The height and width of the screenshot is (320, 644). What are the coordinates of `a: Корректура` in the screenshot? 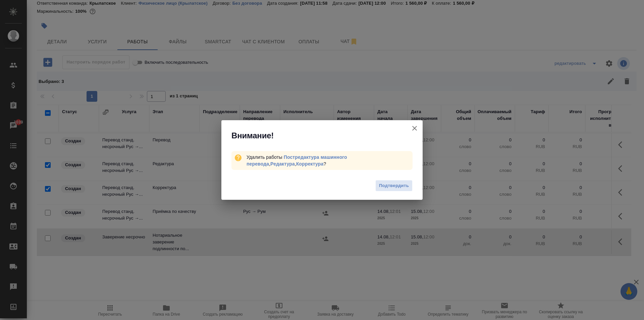 It's located at (310, 164).